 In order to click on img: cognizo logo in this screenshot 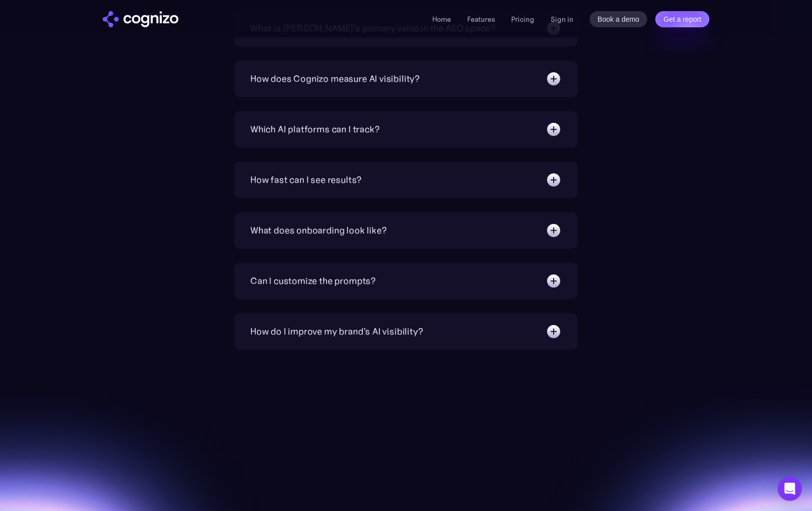, I will do `click(141, 19)`.